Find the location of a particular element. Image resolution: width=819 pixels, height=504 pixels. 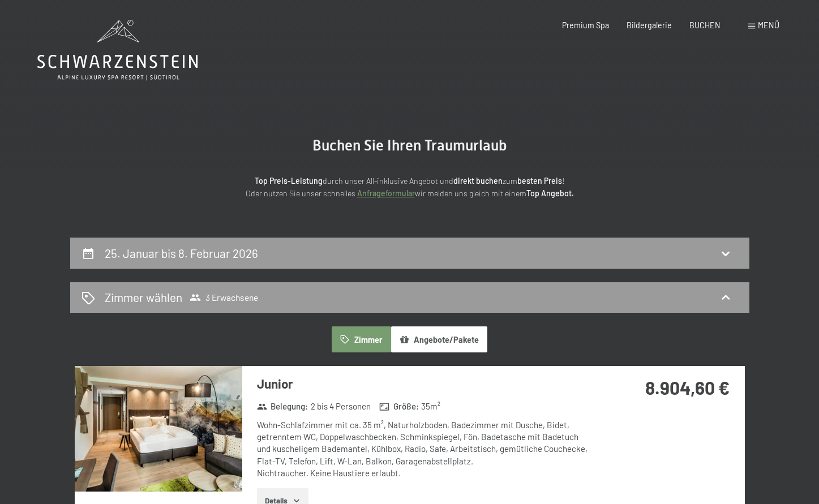

strong: Belegung : is located at coordinates (282, 406).